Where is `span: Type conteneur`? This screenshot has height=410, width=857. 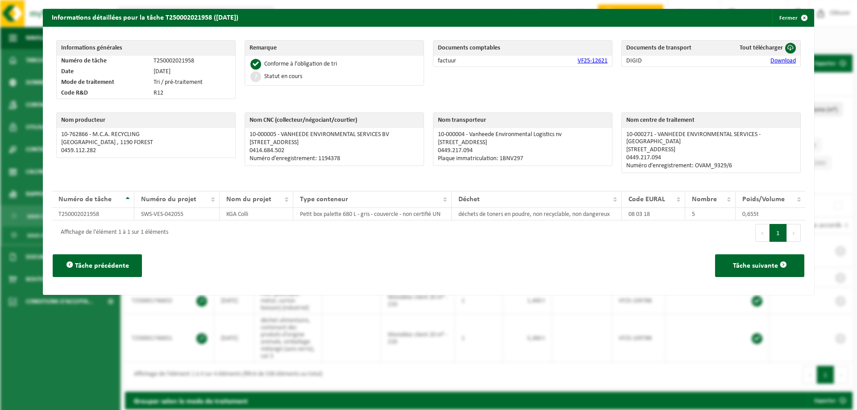 span: Type conteneur is located at coordinates (324, 200).